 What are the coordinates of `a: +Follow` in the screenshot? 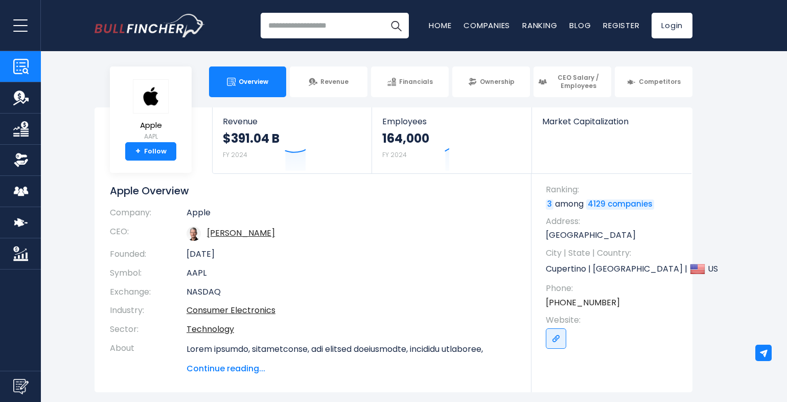 It's located at (151, 151).